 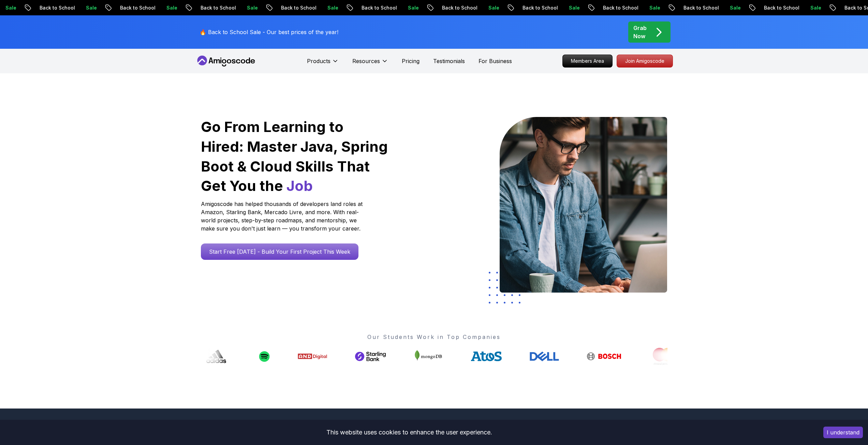 I want to click on div: This website uses cookies to enhance the user experience., so click(x=409, y=432).